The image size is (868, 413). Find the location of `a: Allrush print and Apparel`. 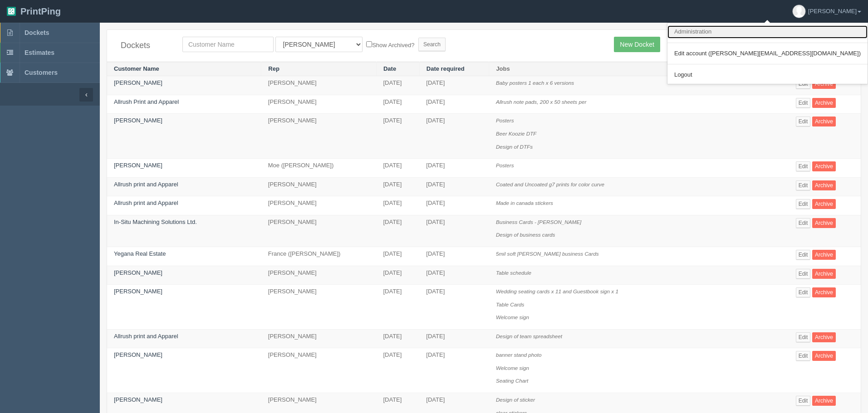

a: Allrush print and Apparel is located at coordinates (146, 184).